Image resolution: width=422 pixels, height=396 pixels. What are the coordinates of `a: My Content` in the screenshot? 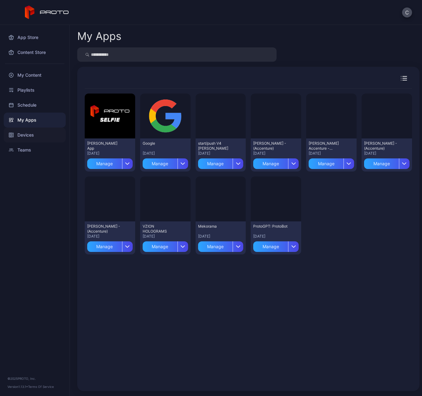 It's located at (35, 75).